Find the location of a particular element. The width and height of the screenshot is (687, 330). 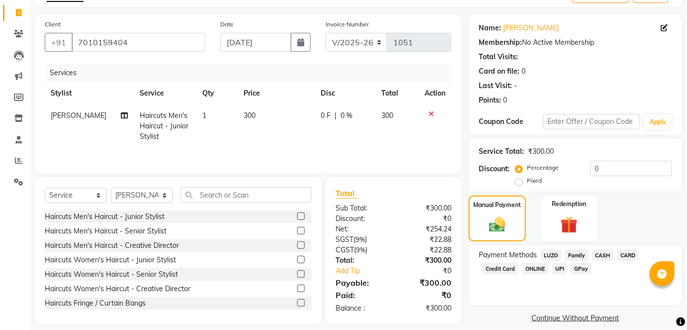

div: ₹254.24 is located at coordinates (426, 229).